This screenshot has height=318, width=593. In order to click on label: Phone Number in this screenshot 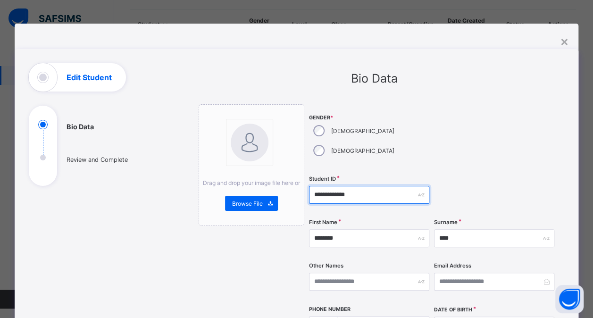, I will do `click(330, 309)`.